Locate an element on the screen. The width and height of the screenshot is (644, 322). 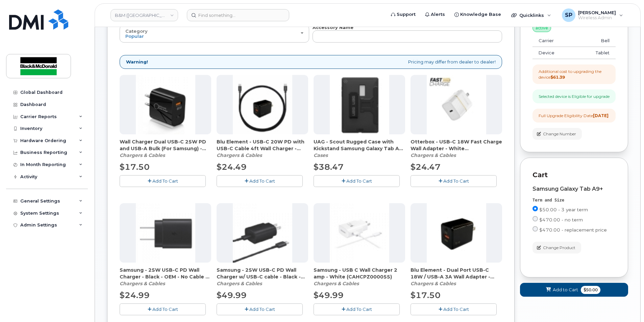
span: Change Product is located at coordinates (559, 247).